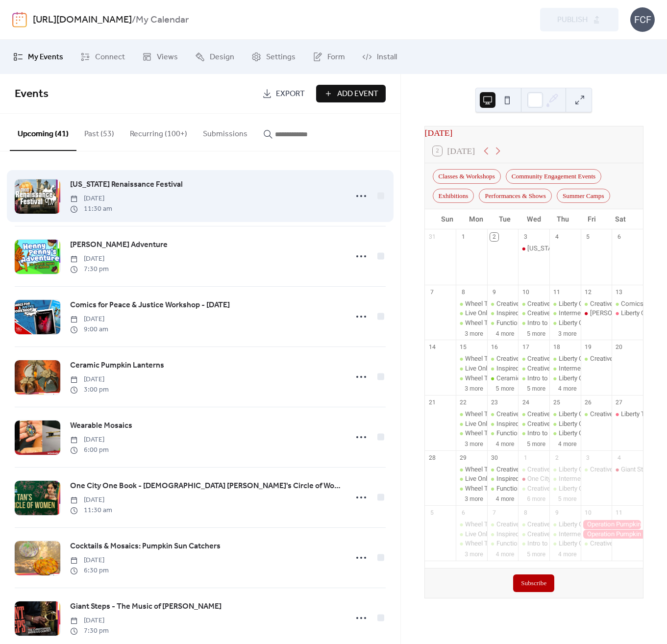 The width and height of the screenshot is (667, 644). What do you see at coordinates (463, 237) in the screenshot?
I see `div: 1` at bounding box center [463, 237].